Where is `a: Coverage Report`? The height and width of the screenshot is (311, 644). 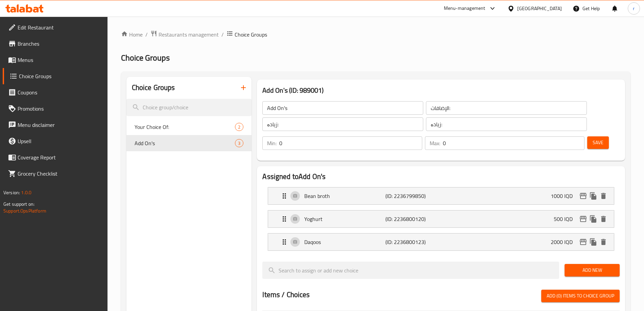 a: Coverage Report is located at coordinates (55, 157).